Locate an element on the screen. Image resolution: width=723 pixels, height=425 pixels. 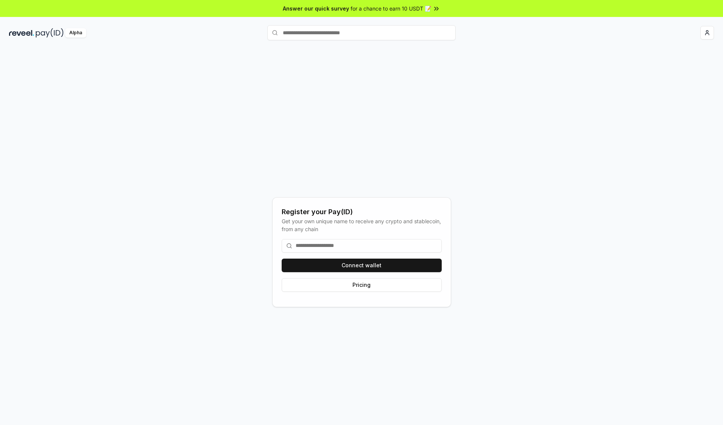
span: for a chance to earn 10 USDT 📝 is located at coordinates (391, 8).